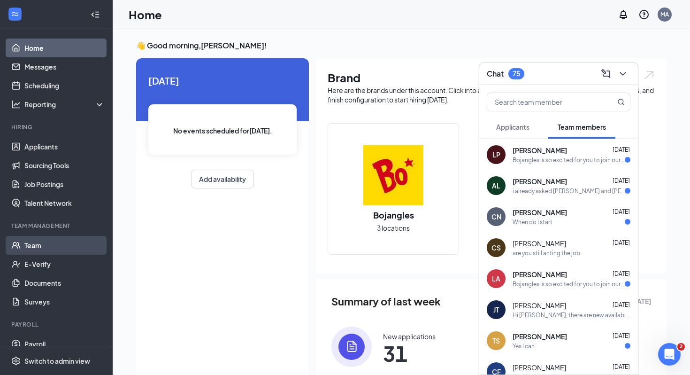 The image size is (690, 375). Describe the element at coordinates (394, 228) in the screenshot. I see `span: 3 locations` at that location.